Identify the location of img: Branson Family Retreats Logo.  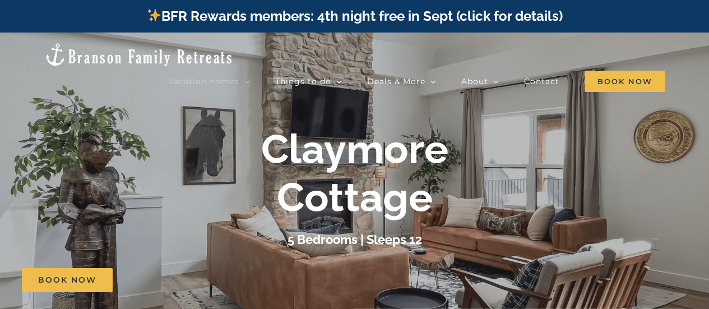
(138, 54).